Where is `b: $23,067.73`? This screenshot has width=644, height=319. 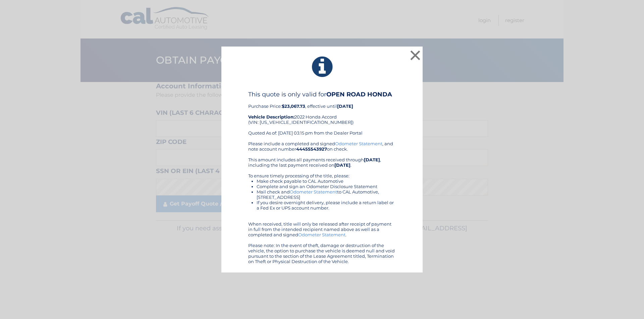 b: $23,067.73 is located at coordinates (293, 106).